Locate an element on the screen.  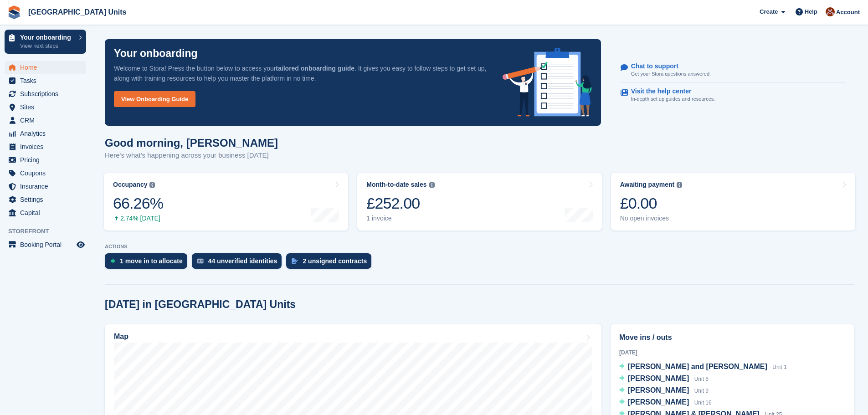
p: In-depth set up guides and resources. is located at coordinates (673, 99).